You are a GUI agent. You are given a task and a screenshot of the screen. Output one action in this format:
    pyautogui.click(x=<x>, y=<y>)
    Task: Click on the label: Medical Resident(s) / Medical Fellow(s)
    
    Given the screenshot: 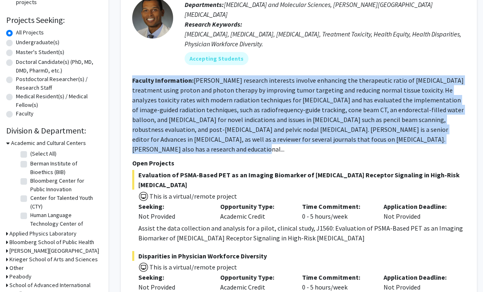 What is the action you would take?
    pyautogui.click(x=58, y=101)
    